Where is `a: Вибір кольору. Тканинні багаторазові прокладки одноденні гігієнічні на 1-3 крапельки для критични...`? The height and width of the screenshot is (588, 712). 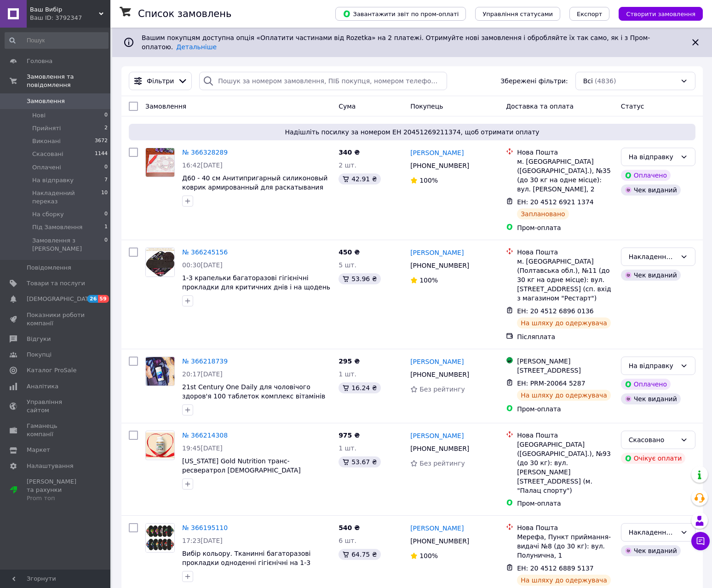 a: Вибір кольору. Тканинні багаторазові прокладки одноденні гігієнічні на 1-3 крапельки для критични... is located at coordinates (246, 563).